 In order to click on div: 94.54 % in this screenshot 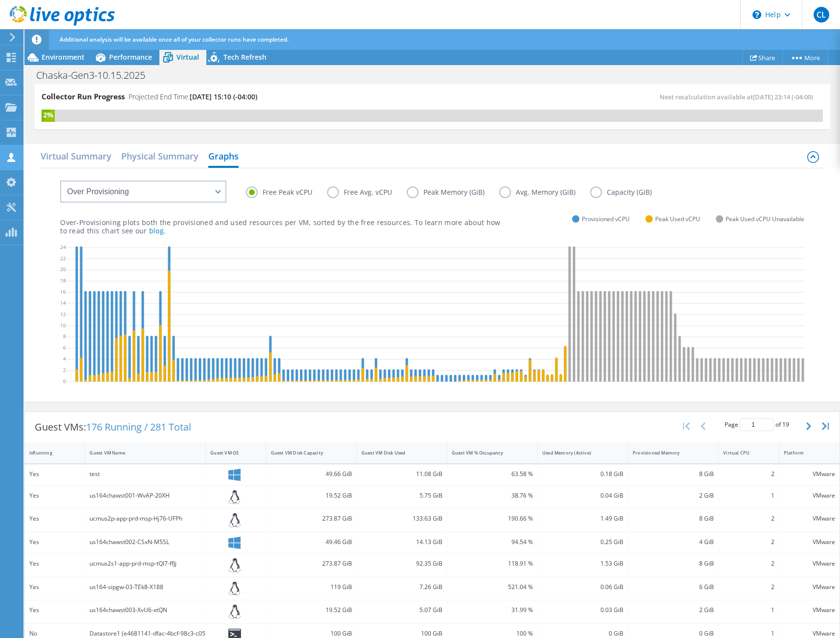, I will do `click(492, 542)`.